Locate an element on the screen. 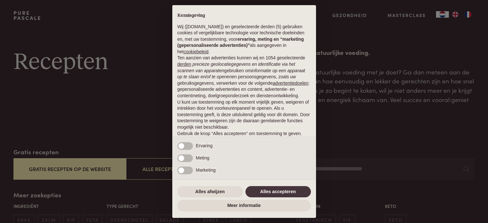  button: Alles afwijzen is located at coordinates (210, 192).